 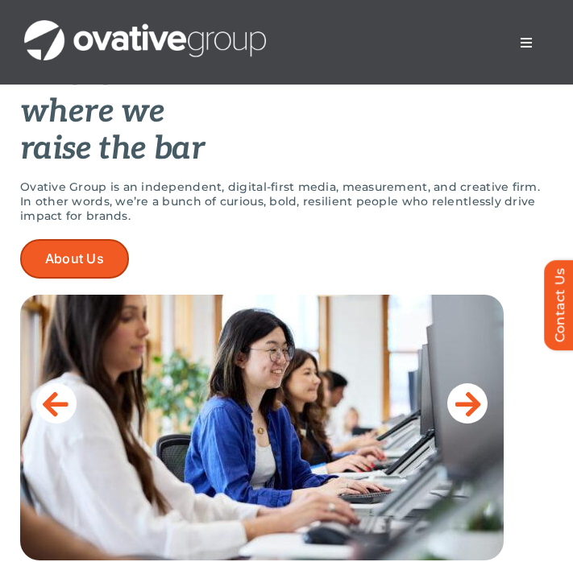 What do you see at coordinates (286, 201) in the screenshot?
I see `p: Ovative Group is an independent, digital-first media, measurement, and creative firm. In other wo...` at bounding box center [286, 201].